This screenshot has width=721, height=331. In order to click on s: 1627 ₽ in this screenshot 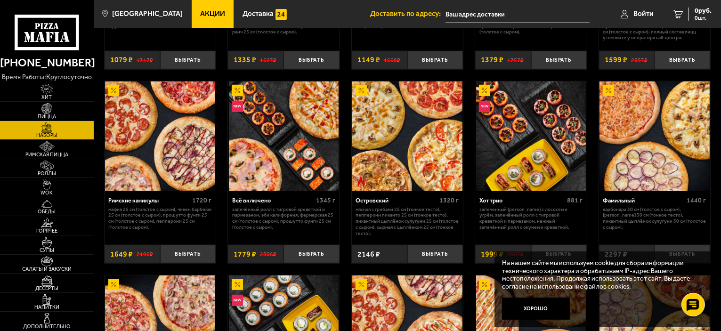, I will do `click(268, 60)`.